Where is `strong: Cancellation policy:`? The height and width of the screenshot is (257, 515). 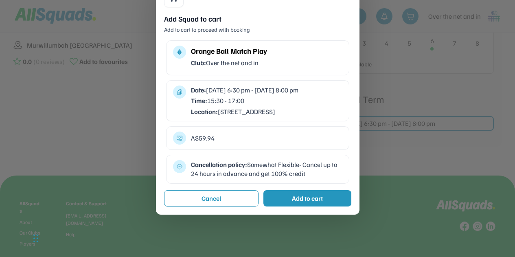
strong: Cancellation policy: is located at coordinates (219, 165).